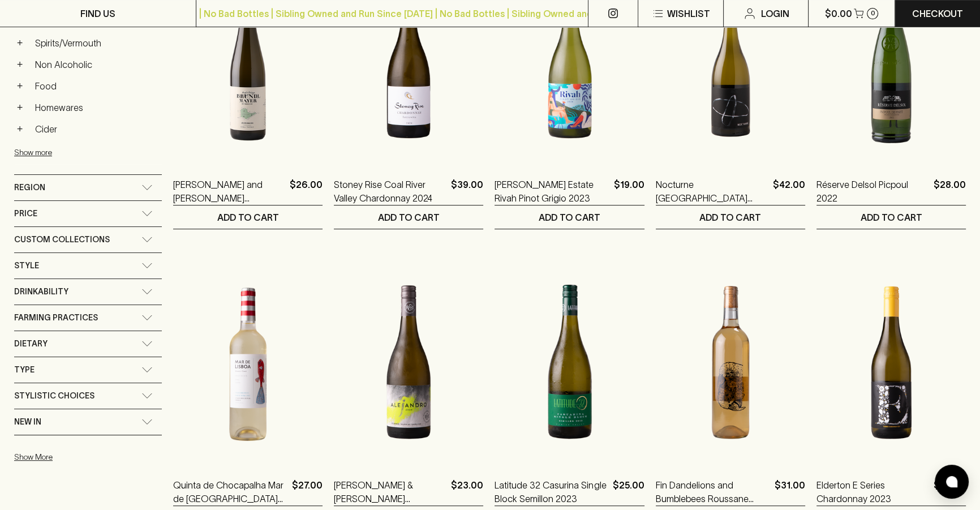 The width and height of the screenshot is (980, 510). What do you see at coordinates (96, 129) in the screenshot?
I see `a: Cider` at bounding box center [96, 129].